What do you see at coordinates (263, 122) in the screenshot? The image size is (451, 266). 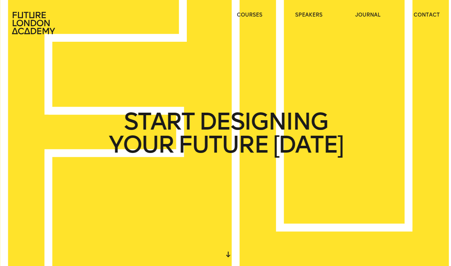 I see `span: DESIGNING` at bounding box center [263, 122].